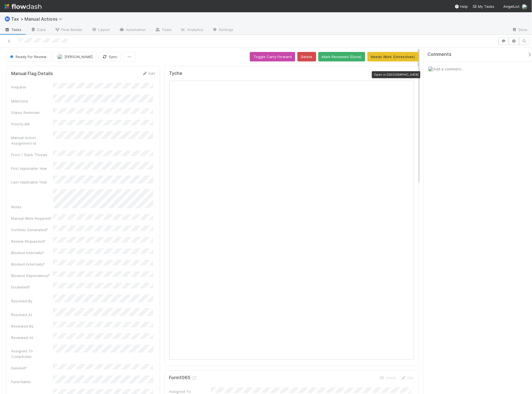 The height and width of the screenshot is (394, 532). Describe the element at coordinates (388, 378) in the screenshot. I see `a: Unlink` at that location.